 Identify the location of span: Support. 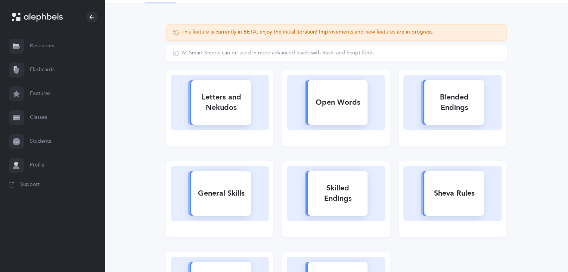
(30, 185).